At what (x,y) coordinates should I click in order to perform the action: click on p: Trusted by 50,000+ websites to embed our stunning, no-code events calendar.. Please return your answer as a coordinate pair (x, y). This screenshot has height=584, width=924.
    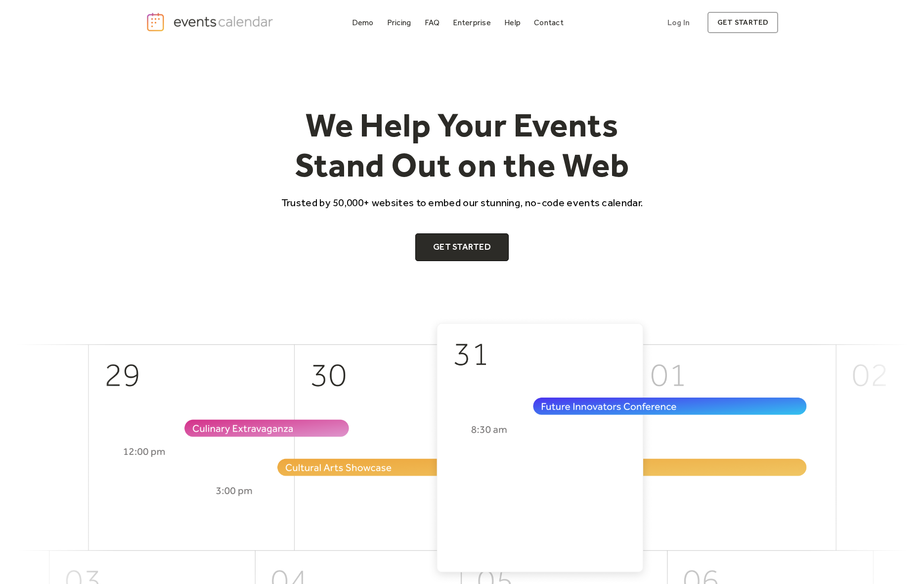
    Looking at the image, I should click on (462, 202).